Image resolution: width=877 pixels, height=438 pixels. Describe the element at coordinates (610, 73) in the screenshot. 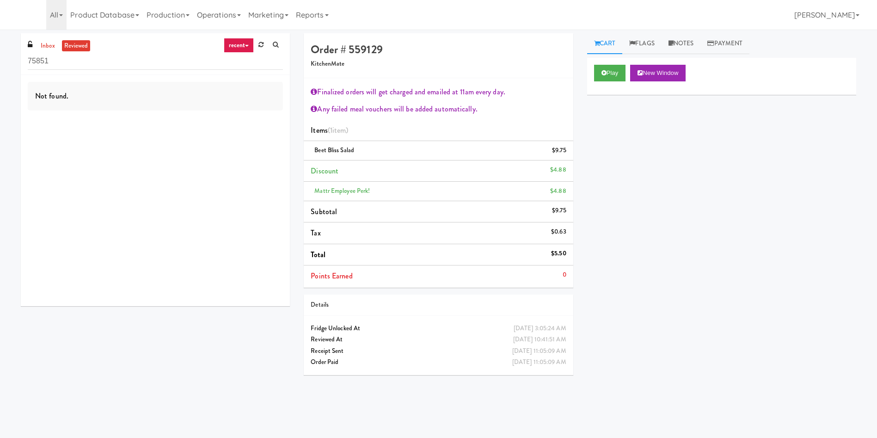

I see `button: Play` at that location.